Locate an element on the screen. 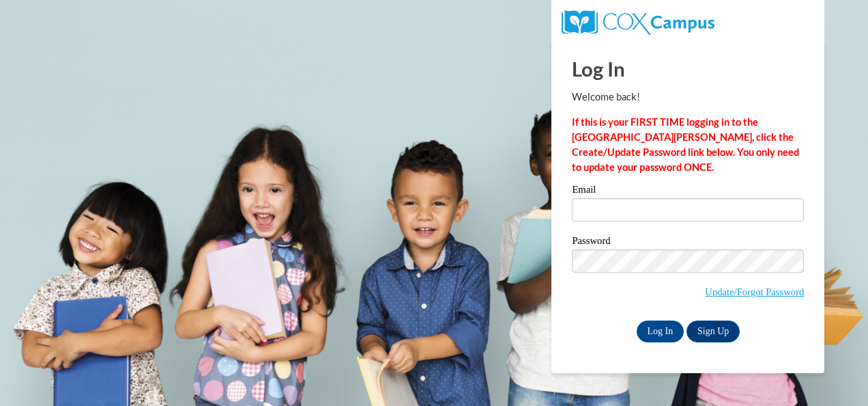 Image resolution: width=868 pixels, height=406 pixels. p: Welcome back! is located at coordinates (688, 97).